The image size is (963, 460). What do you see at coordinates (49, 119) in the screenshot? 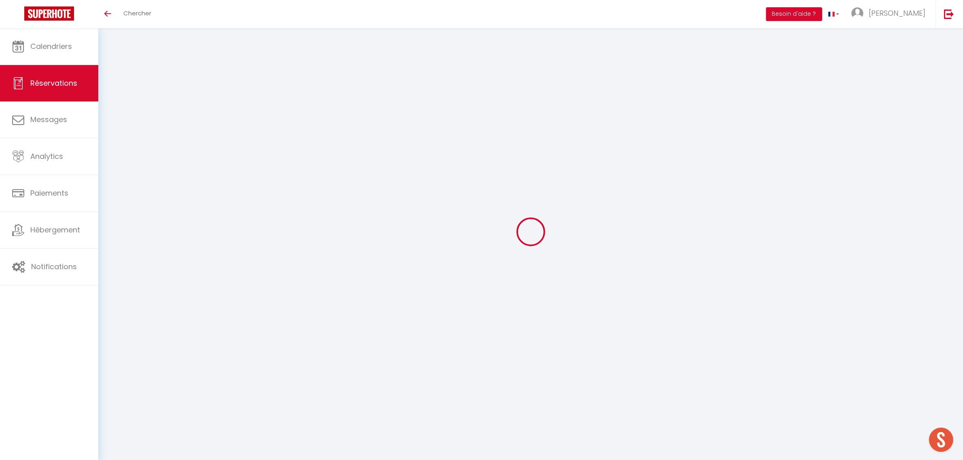
I see `span: Messages` at bounding box center [49, 119].